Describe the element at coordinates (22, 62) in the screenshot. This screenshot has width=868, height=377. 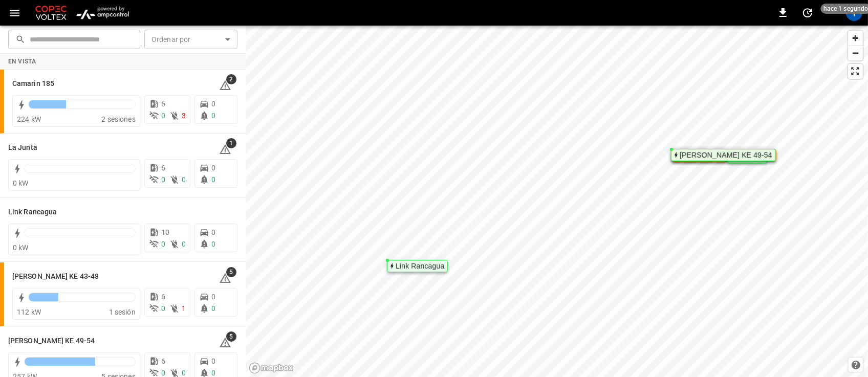
I see `strong: En vista` at that location.